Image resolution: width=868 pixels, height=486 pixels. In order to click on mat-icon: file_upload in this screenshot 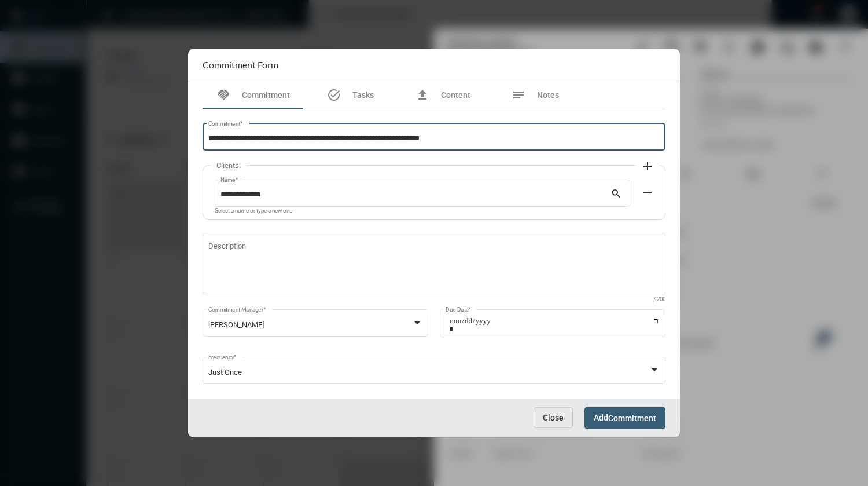, I will do `click(423, 95)`.